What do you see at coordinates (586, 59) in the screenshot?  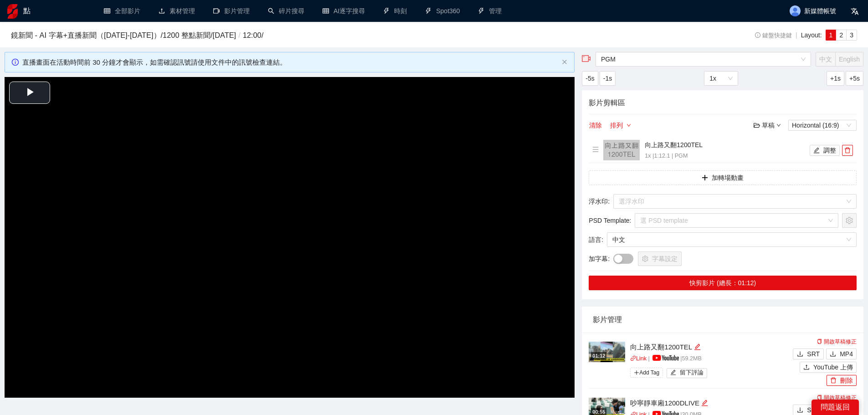 I see `span: video-camera` at bounding box center [586, 59].